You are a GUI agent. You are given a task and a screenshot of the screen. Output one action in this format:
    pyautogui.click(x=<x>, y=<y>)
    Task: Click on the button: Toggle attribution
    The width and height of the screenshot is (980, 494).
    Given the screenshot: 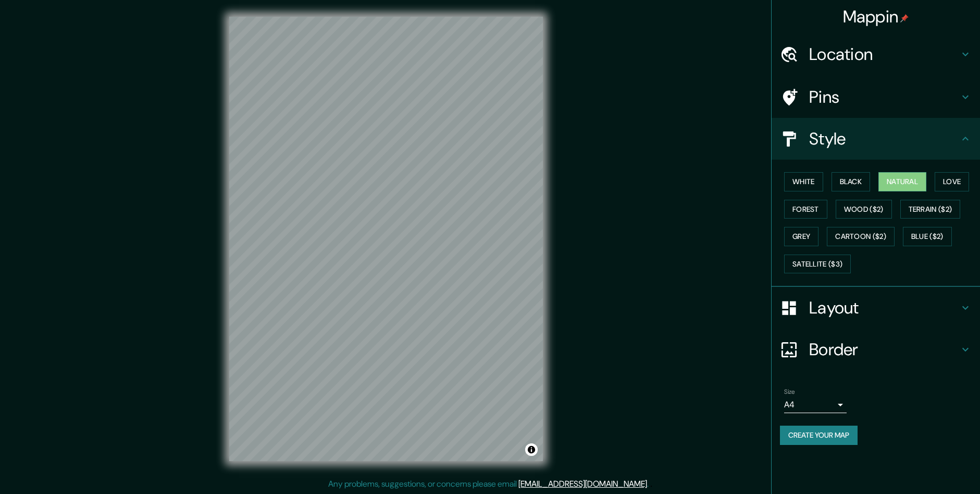 What is the action you would take?
    pyautogui.click(x=531, y=449)
    